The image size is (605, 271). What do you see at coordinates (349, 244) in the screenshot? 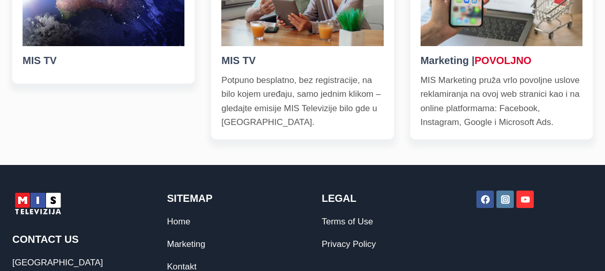
I see `a: Privacy Policy` at bounding box center [349, 244].